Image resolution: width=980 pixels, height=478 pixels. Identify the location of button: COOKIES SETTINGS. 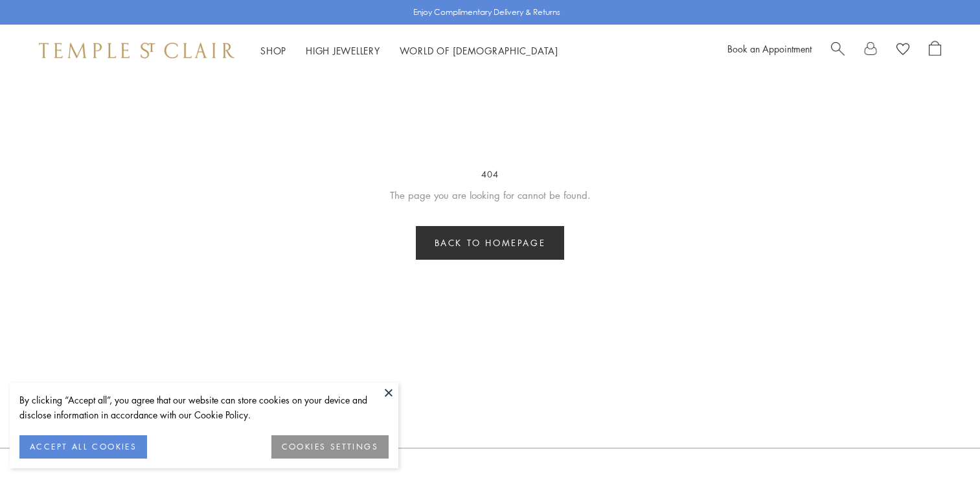
(330, 448).